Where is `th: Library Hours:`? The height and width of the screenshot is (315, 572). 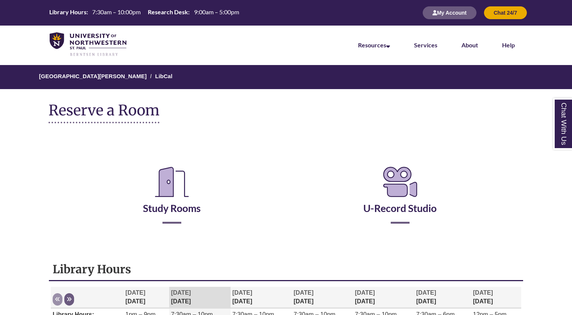 th: Library Hours: is located at coordinates (68, 12).